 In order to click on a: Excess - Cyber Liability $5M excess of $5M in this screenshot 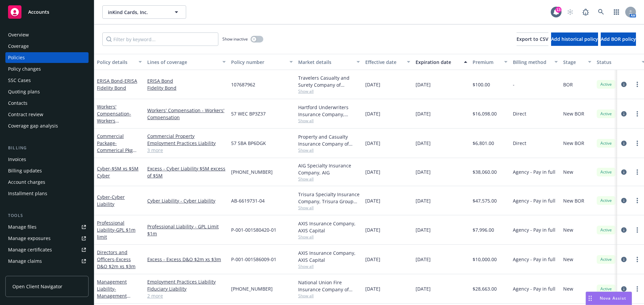, I will do `click(186, 172)`.